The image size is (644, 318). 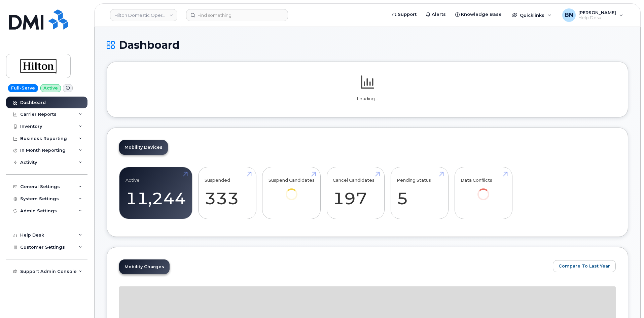 I want to click on a: Mobility Charges, so click(x=145, y=267).